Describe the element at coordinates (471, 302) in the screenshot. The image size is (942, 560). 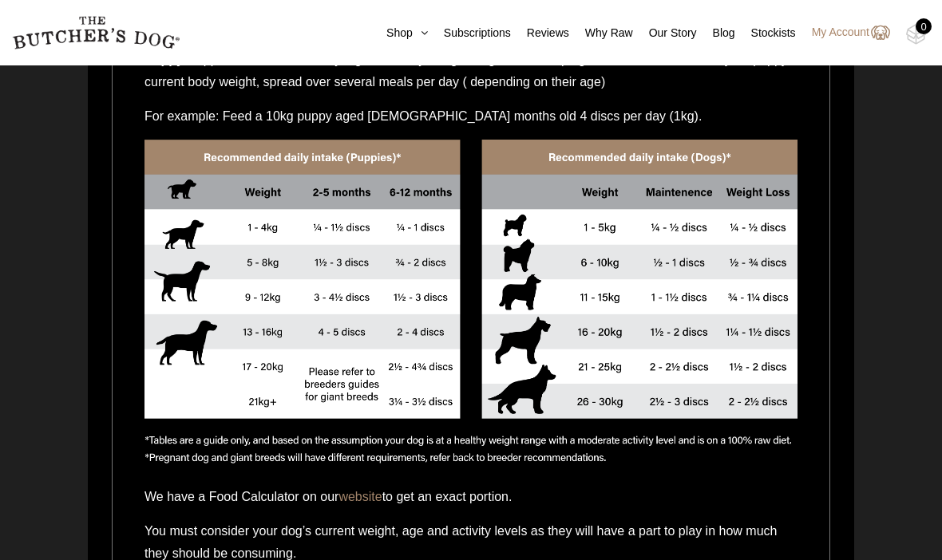
I see `img: Feeding-Guide_Web_Desktop.png` at that location.